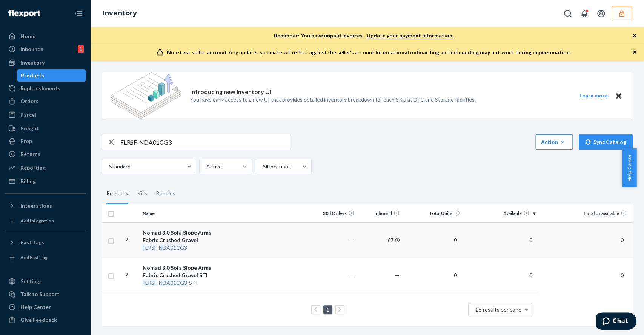 The width and height of the screenshot is (644, 335). What do you see at coordinates (108, 166) in the screenshot?
I see `input: Standard` at bounding box center [108, 166].